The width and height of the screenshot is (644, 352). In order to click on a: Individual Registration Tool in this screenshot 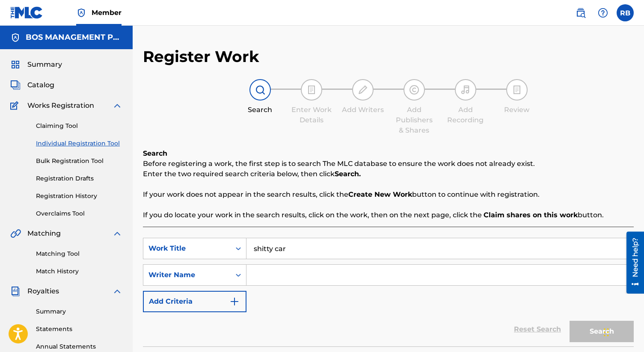, I will do `click(79, 143)`.